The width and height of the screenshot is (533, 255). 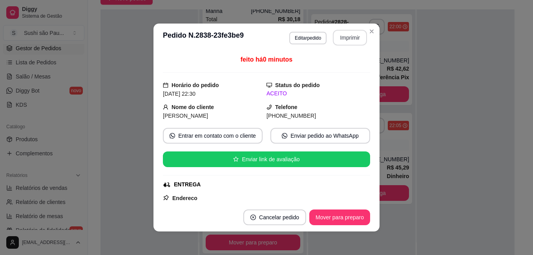 I want to click on strong: Telefone, so click(x=286, y=107).